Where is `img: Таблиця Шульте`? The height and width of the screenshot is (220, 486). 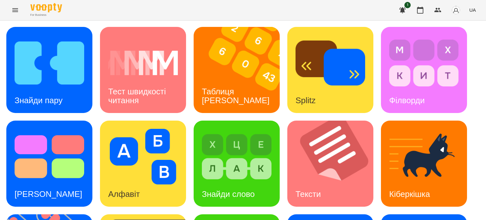 img: Таблиця Шульте is located at coordinates (240, 70).